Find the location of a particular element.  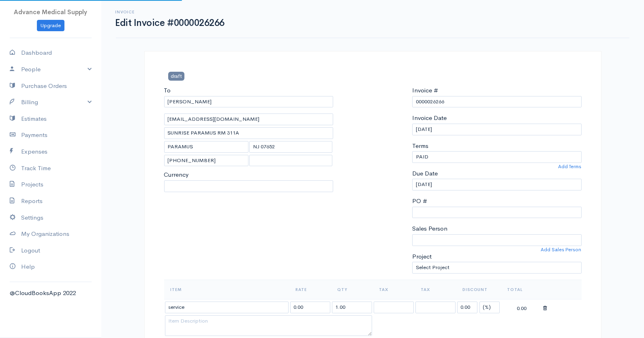

div: 0.00 is located at coordinates (522, 307).